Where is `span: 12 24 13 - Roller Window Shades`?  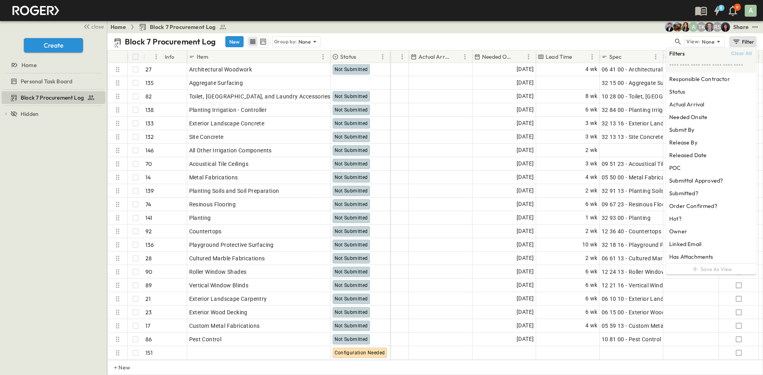 span: 12 24 13 - Roller Window Shades is located at coordinates (643, 272).